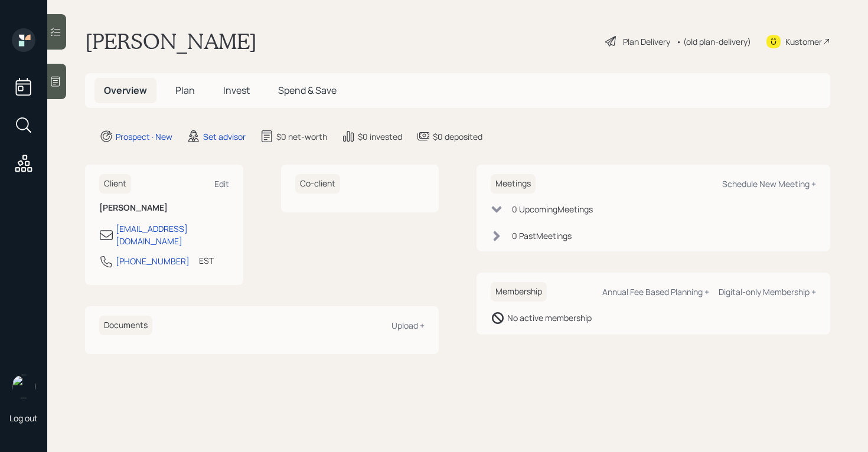 The width and height of the screenshot is (868, 452). What do you see at coordinates (24, 387) in the screenshot?
I see `img: retirable_logo.png` at bounding box center [24, 387].